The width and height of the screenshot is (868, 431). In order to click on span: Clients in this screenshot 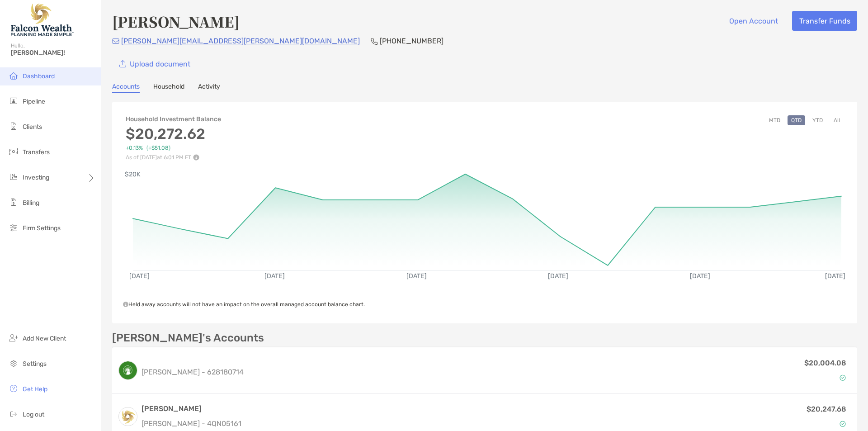, I will do `click(32, 127)`.